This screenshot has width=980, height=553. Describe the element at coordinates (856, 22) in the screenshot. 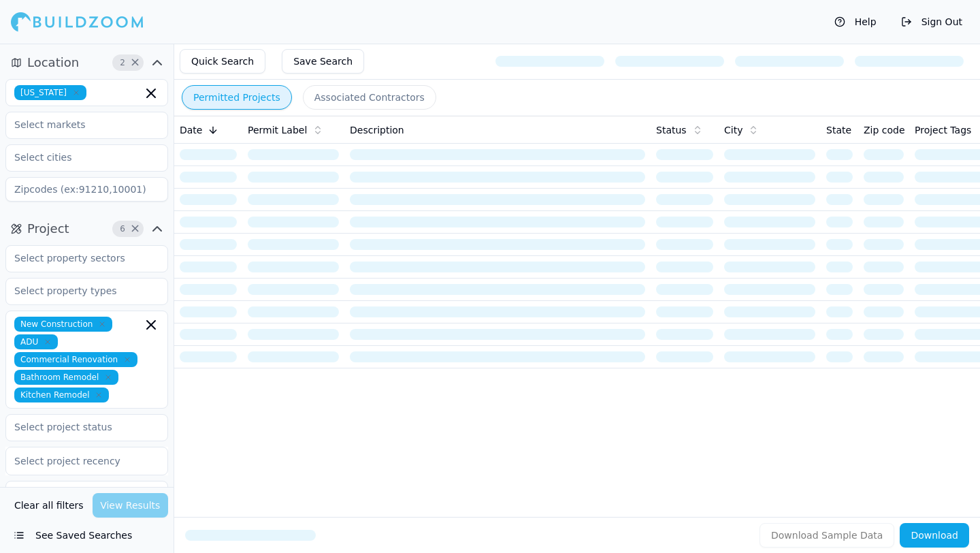

I see `button: Help` at that location.